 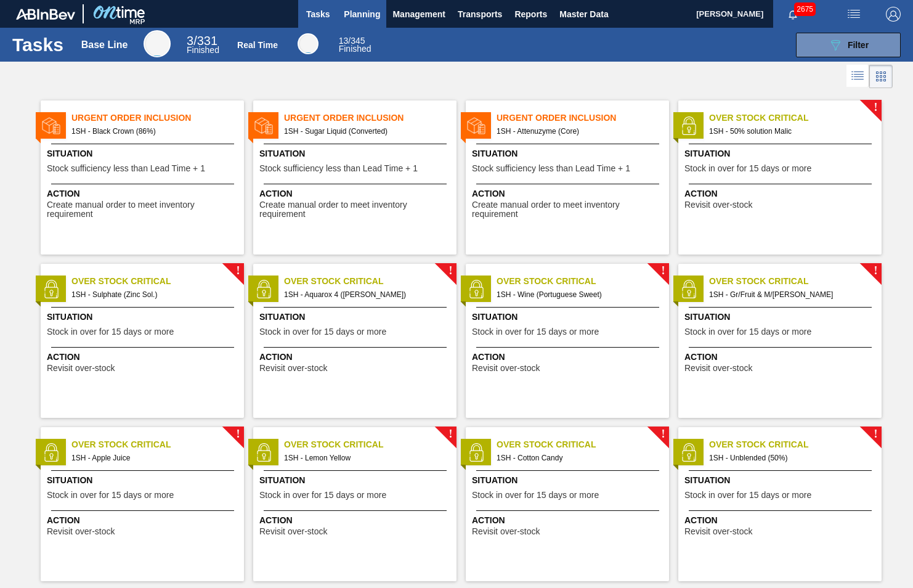 What do you see at coordinates (38, 45) in the screenshot?
I see `h1: Tasks` at bounding box center [38, 45].